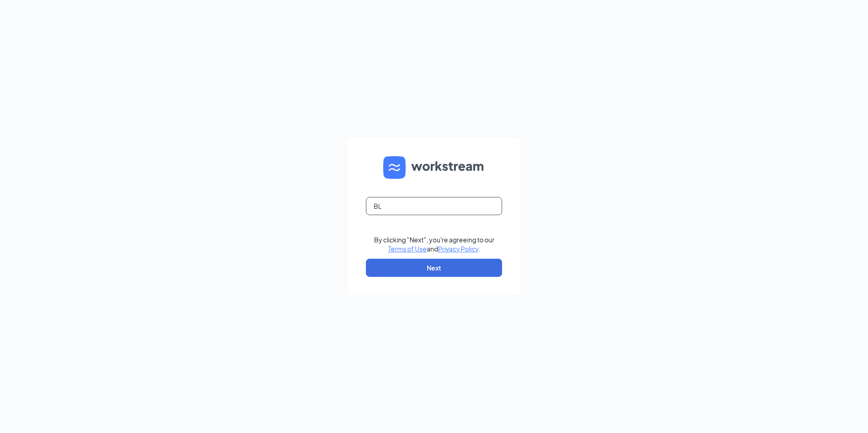  Describe the element at coordinates (458, 249) in the screenshot. I see `a: Privacy Policy` at that location.